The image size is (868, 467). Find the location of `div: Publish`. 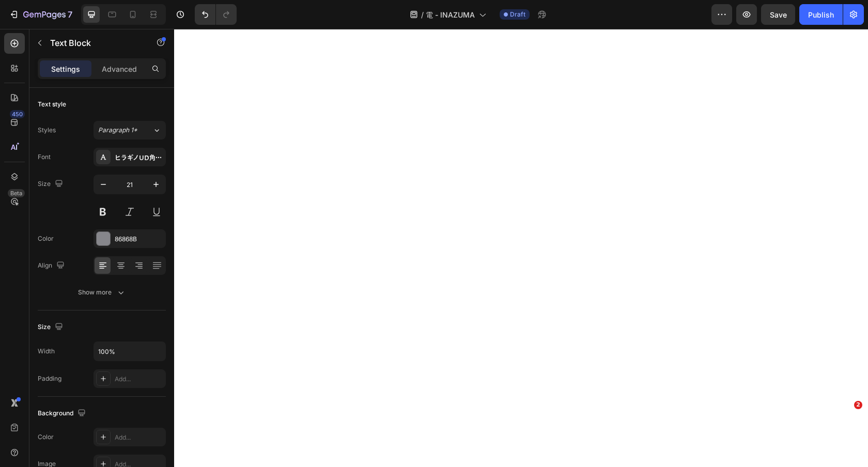

div: Publish is located at coordinates (821, 14).